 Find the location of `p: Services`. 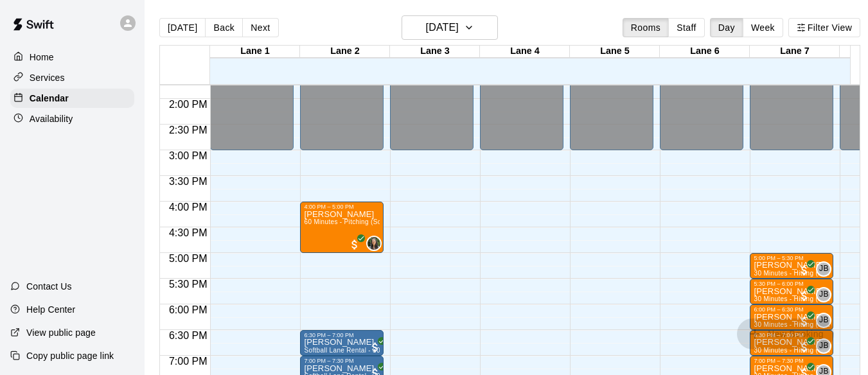

p: Services is located at coordinates (47, 78).